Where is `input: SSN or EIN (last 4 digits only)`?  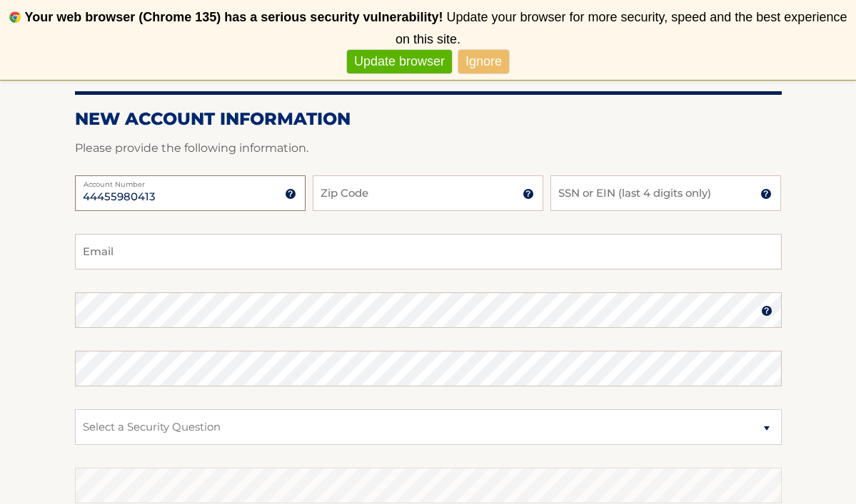
input: SSN or EIN (last 4 digits only) is located at coordinates (665, 193).